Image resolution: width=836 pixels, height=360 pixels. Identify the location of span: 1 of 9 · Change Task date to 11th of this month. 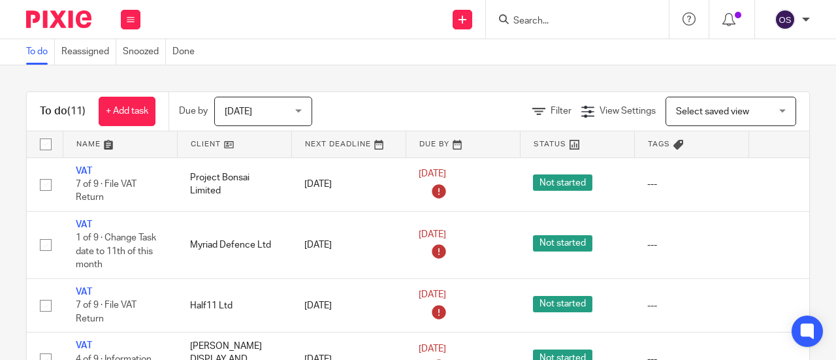
(116, 252).